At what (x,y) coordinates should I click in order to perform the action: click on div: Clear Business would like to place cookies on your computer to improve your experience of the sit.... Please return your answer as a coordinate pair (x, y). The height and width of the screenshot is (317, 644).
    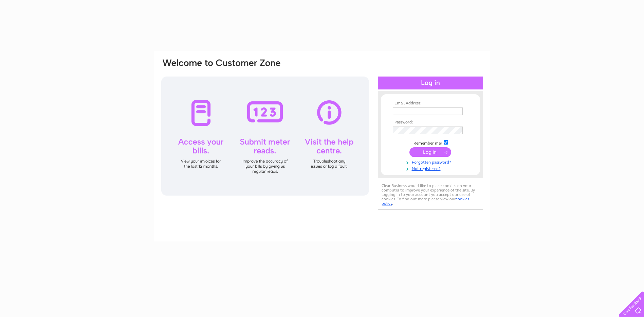
    Looking at the image, I should click on (431, 195).